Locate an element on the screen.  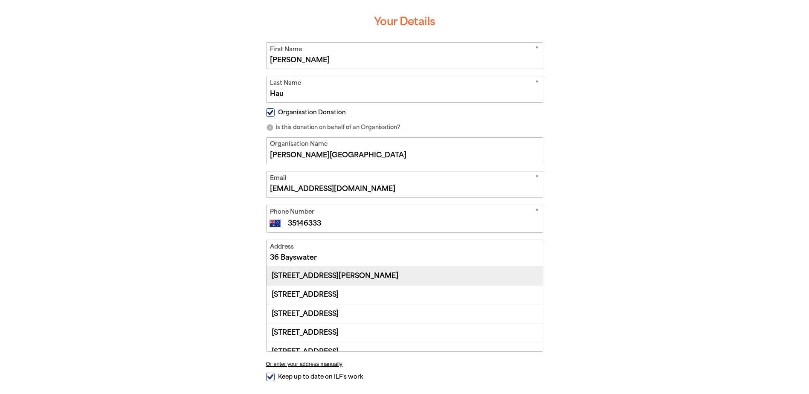
input: Organisation Donation is located at coordinates (270, 113).